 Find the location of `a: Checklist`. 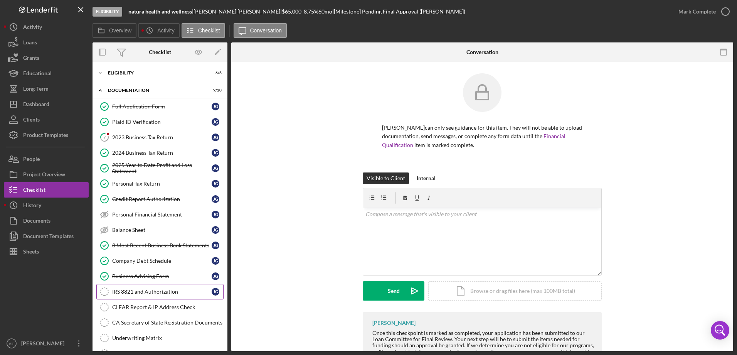

a: Checklist is located at coordinates (46, 190).